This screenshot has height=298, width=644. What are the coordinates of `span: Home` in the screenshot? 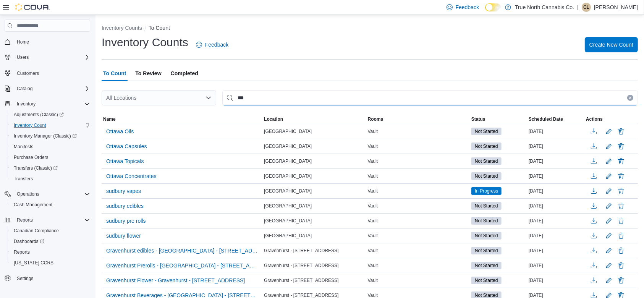 It's located at (52, 42).